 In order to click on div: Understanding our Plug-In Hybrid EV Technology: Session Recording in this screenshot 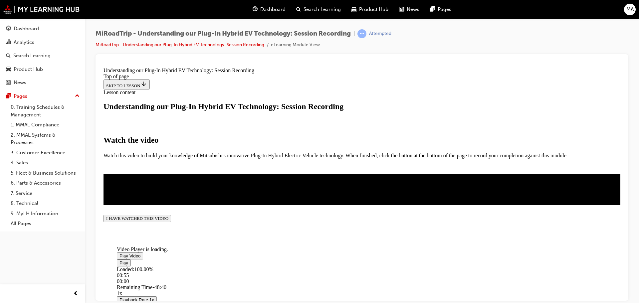, I will do `click(261, 6)`.